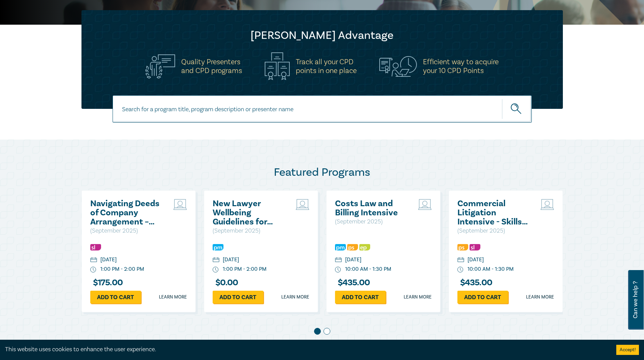 Image resolution: width=644 pixels, height=360 pixels. What do you see at coordinates (161, 67) in the screenshot?
I see `img: Quality Presenters<br>and CPD programs` at bounding box center [161, 67].